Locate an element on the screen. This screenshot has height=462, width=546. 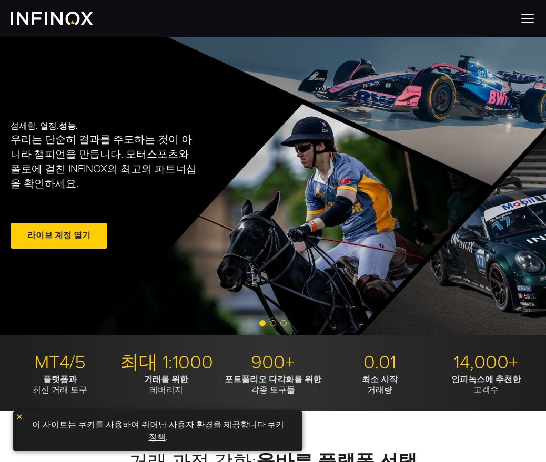
p: 레버리지 is located at coordinates (167, 385).